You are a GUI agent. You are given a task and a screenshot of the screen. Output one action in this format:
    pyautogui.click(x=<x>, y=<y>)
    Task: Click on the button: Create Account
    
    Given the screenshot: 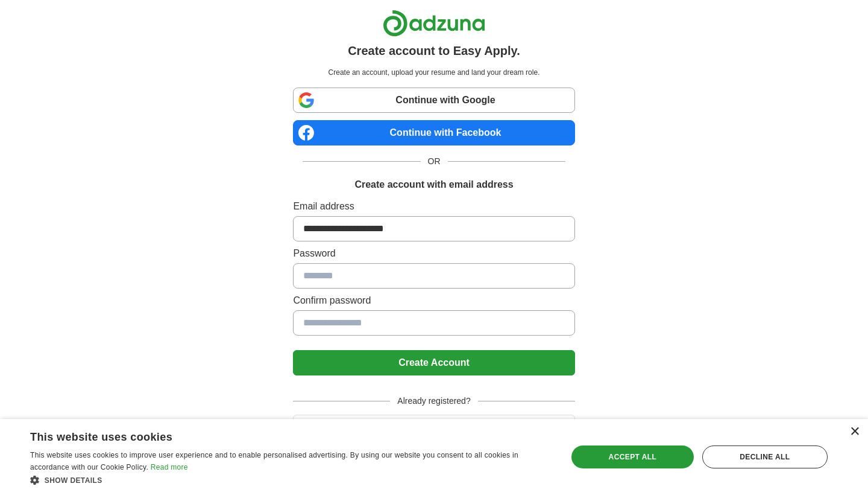 What is the action you would take?
    pyautogui.click(x=433, y=363)
    